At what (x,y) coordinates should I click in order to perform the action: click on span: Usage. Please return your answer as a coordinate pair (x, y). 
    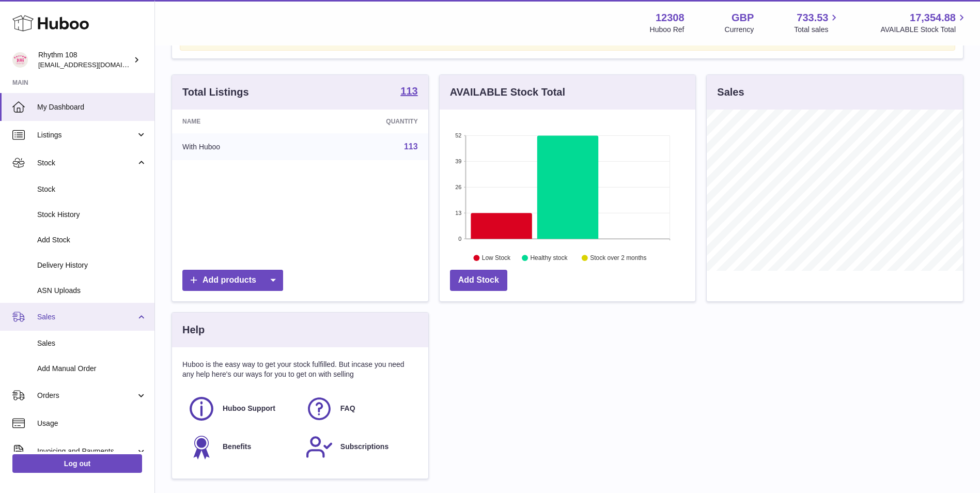
    Looking at the image, I should click on (92, 423).